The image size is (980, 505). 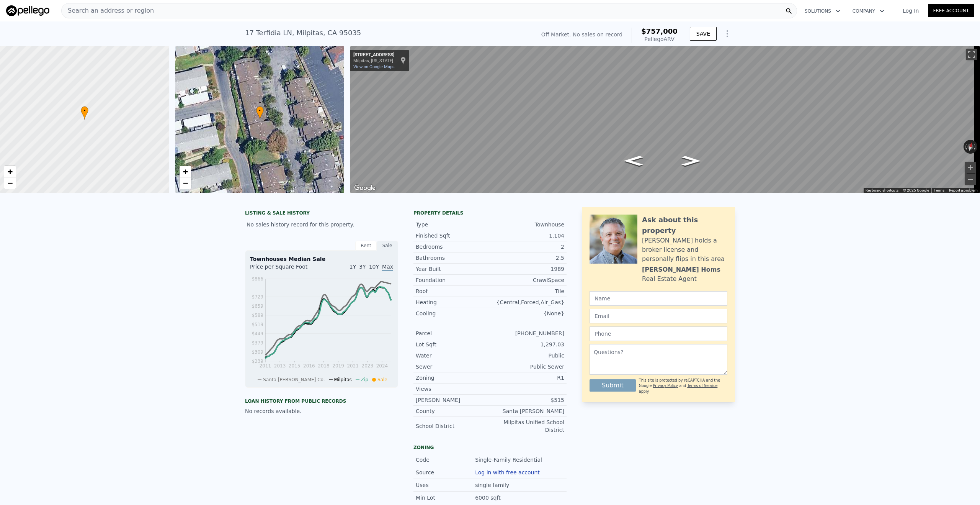 I want to click on button: Zoom out, so click(x=970, y=179).